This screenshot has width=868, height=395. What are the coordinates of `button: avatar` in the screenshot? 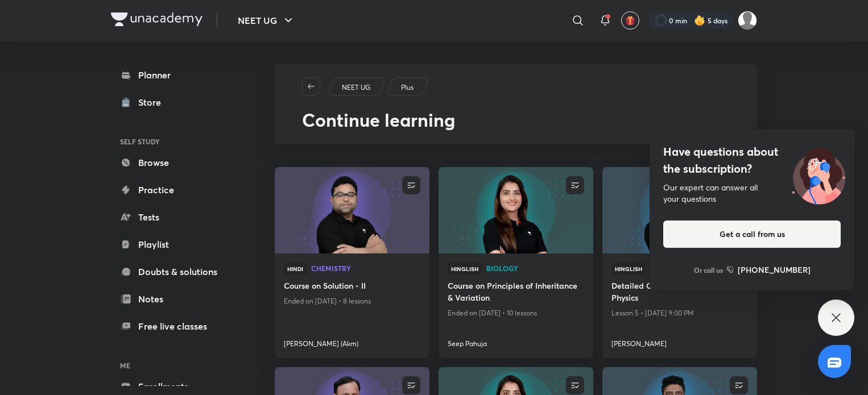 It's located at (631, 20).